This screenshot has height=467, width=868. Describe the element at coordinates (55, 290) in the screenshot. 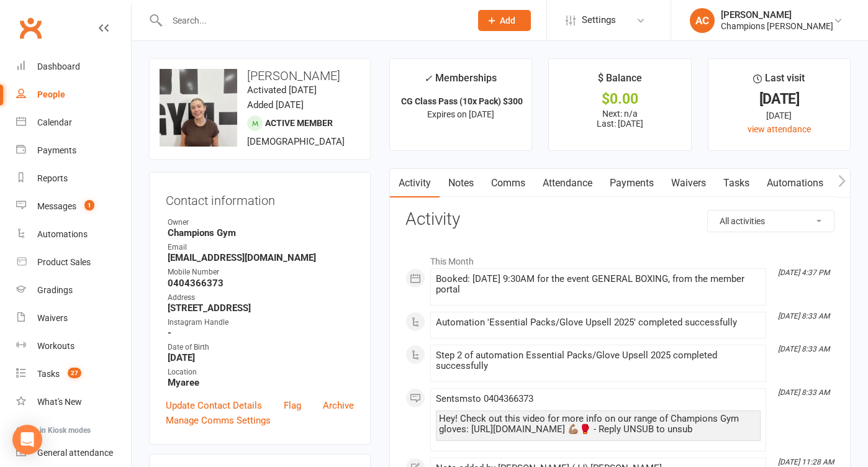

I see `div: Gradings` at that location.